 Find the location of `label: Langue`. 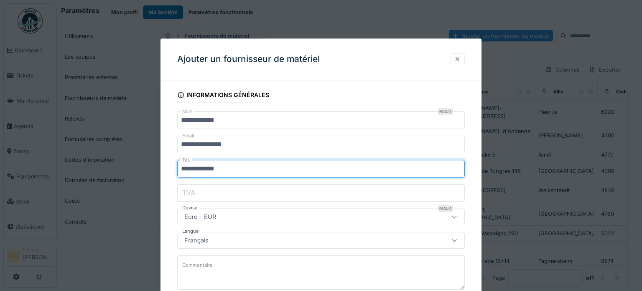

label: Langue is located at coordinates (191, 231).